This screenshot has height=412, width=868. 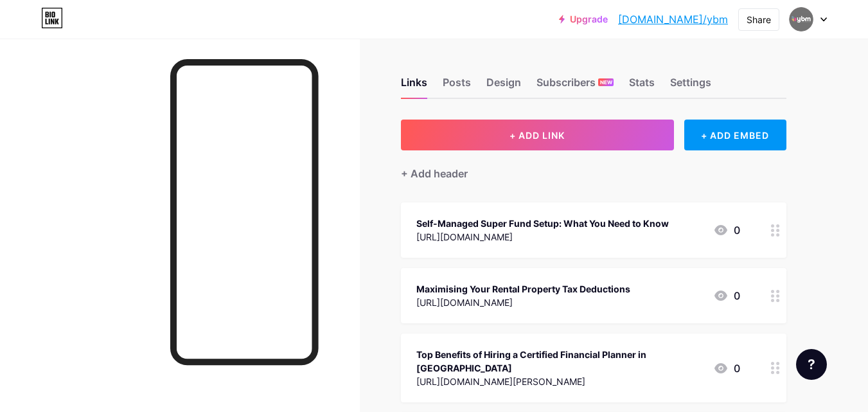 What do you see at coordinates (434, 174) in the screenshot?
I see `div: + Add header` at bounding box center [434, 174].